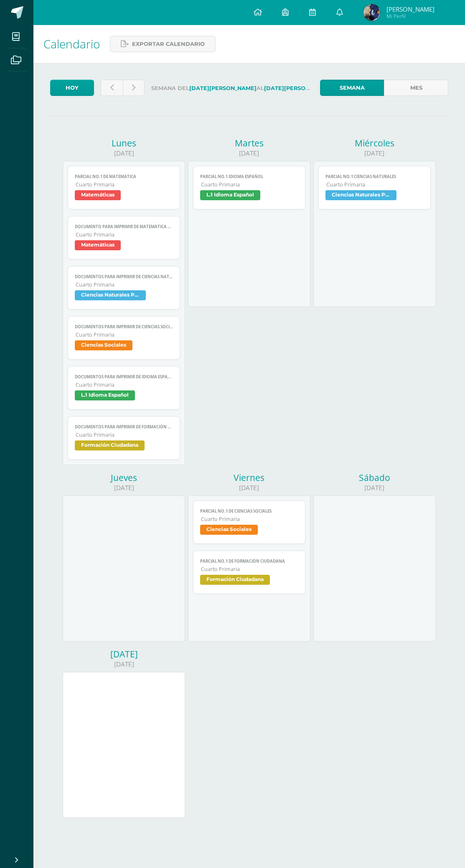 This screenshot has height=868, width=465. What do you see at coordinates (249, 143) in the screenshot?
I see `div: Martes` at bounding box center [249, 143].